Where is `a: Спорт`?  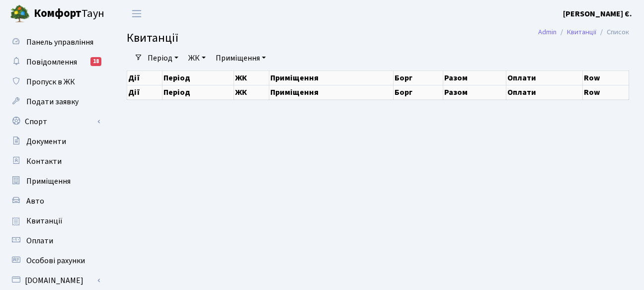
a: Спорт is located at coordinates (55, 122).